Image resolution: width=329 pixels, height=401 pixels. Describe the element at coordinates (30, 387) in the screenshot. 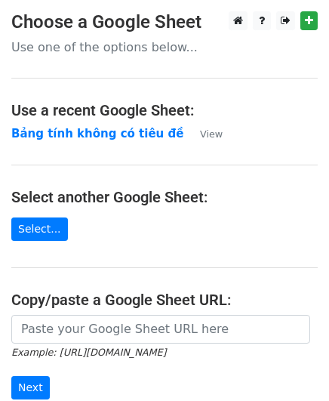

I see `input: Next` at that location.